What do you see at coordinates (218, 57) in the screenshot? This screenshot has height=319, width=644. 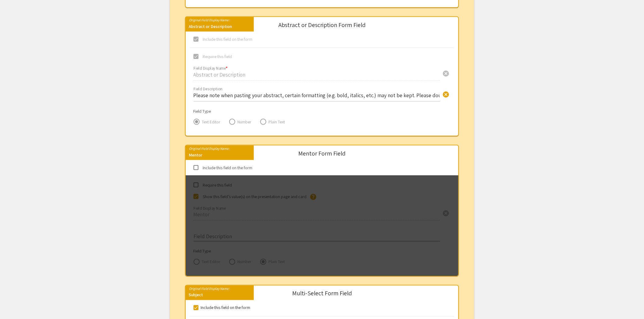 I see `span: Require this field` at bounding box center [218, 57].